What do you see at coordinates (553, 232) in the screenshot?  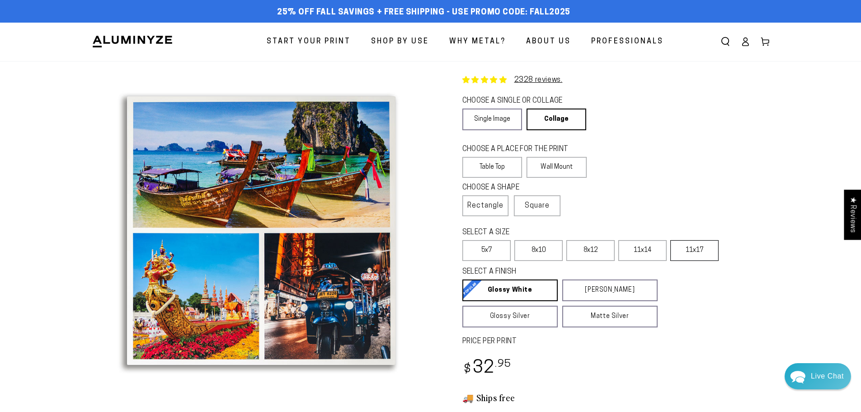 I see `legend: SELECT A SIZE` at bounding box center [553, 232].